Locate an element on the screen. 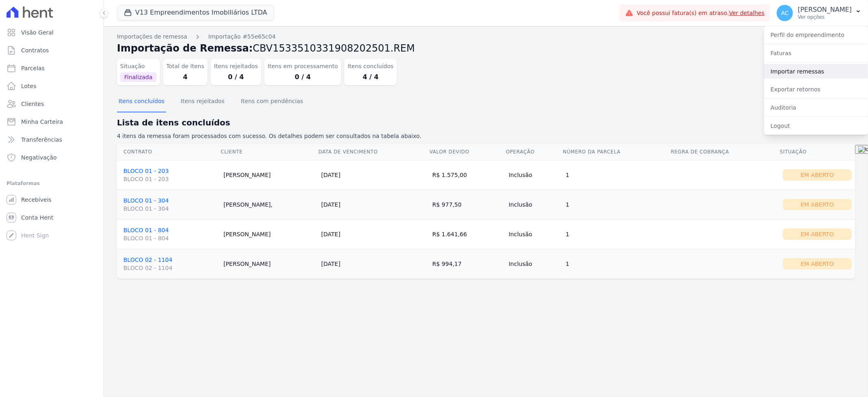  span: CBV1533510331908202501.REM is located at coordinates (333, 48).